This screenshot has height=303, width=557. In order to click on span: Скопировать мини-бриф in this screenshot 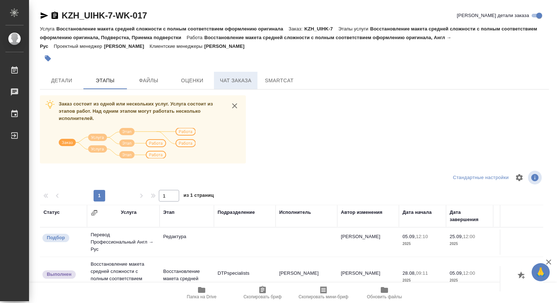, I will do `click(323, 297)`.